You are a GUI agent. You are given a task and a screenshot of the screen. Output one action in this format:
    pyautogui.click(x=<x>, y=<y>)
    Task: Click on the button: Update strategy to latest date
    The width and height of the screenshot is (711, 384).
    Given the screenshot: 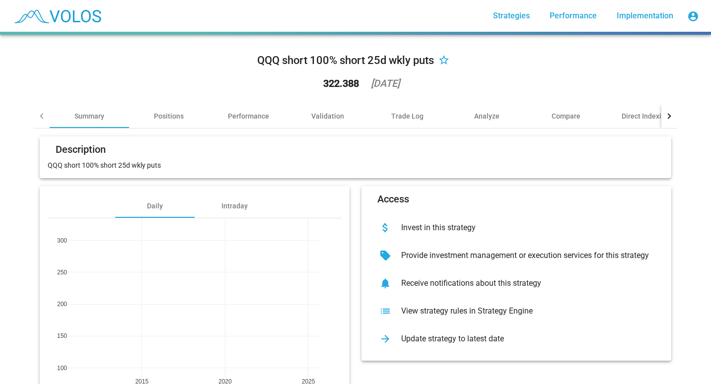 What is the action you would take?
    pyautogui.click(x=517, y=339)
    